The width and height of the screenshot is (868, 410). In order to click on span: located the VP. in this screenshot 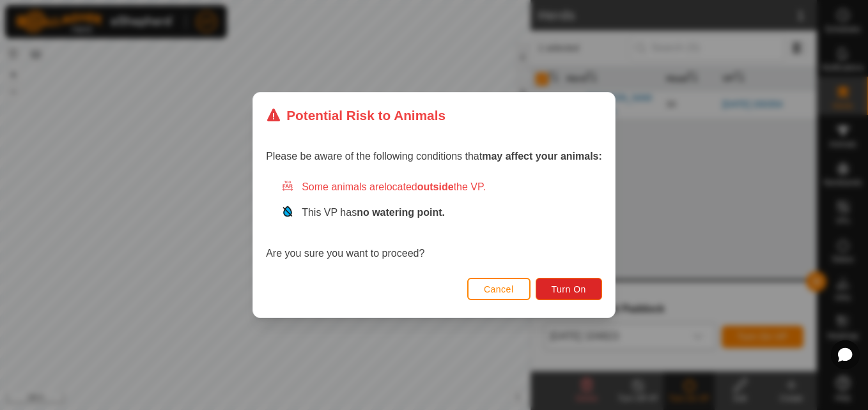, I will do `click(434, 187)`.